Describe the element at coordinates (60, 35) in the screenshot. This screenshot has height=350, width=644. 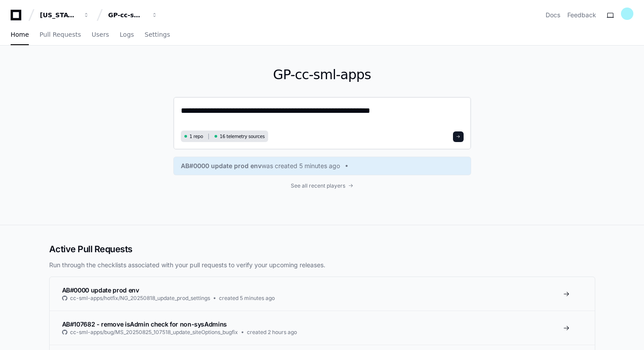
I see `a: Pull Requests` at that location.